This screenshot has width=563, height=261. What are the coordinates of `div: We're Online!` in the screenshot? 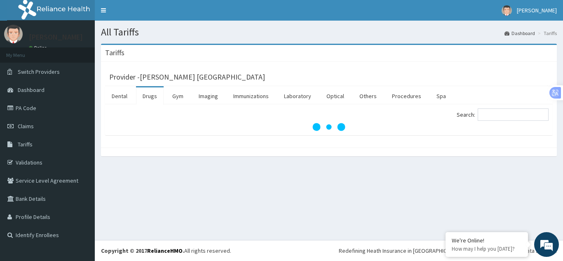 It's located at (486, 240).